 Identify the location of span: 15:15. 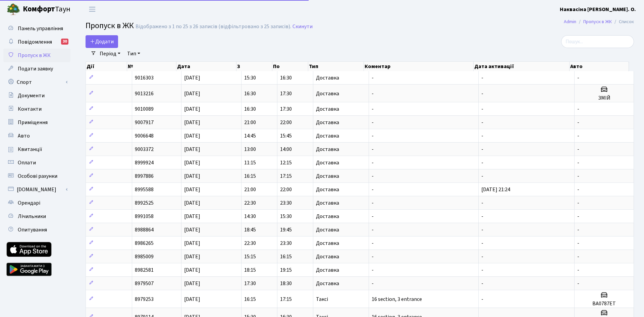
(250, 256).